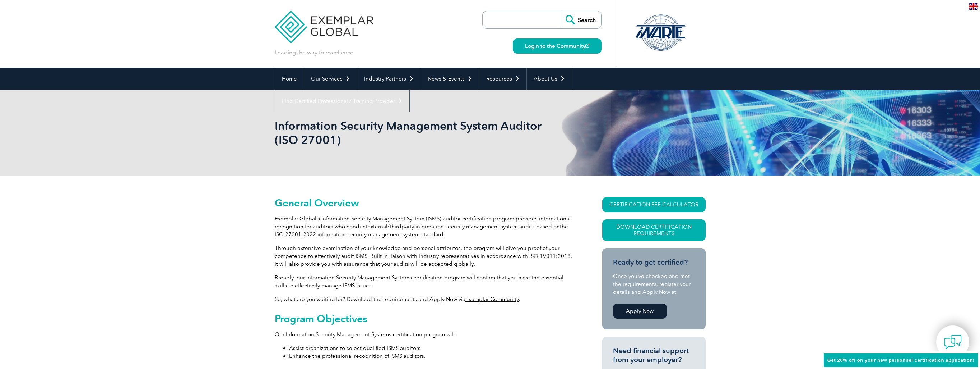 The image size is (980, 369). What do you see at coordinates (289, 79) in the screenshot?
I see `a: Home` at bounding box center [289, 79].